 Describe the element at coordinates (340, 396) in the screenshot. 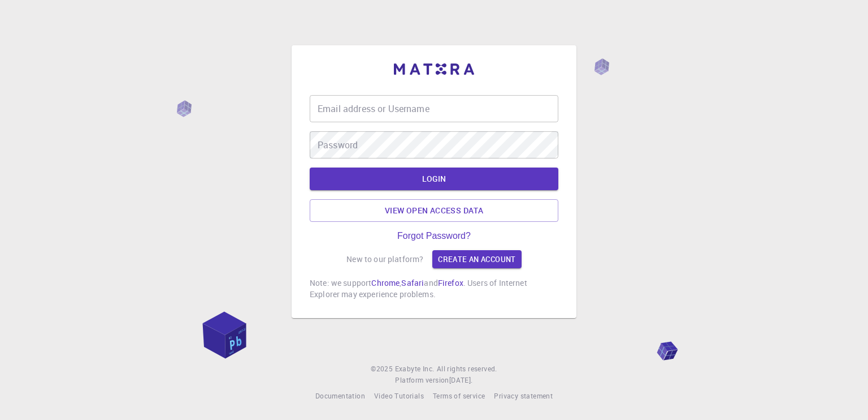

I see `a: Documentation` at that location.